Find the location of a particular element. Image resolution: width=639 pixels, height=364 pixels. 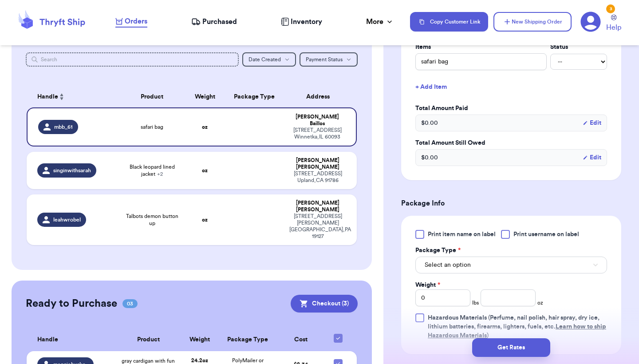

label: Weight is located at coordinates (428, 285).